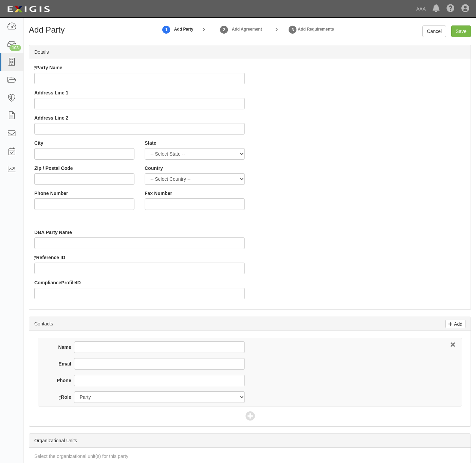 This screenshot has width=476, height=463. Describe the element at coordinates (316, 29) in the screenshot. I see `strong: Add Requirements` at that location.